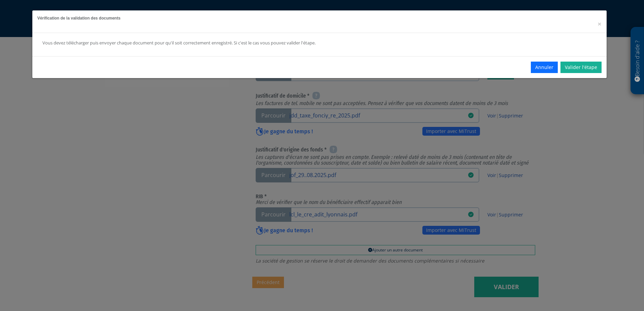 The height and width of the screenshot is (311, 644). Describe the element at coordinates (581, 68) in the screenshot. I see `a: Valider l'étape` at that location.